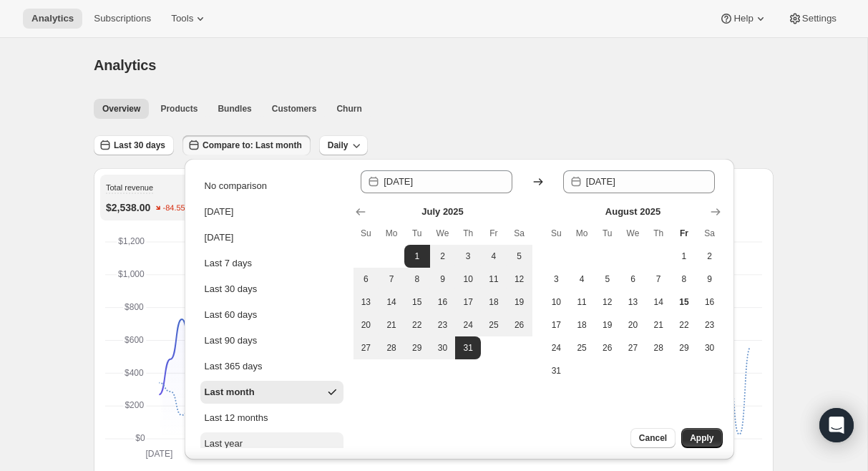 Image resolution: width=868 pixels, height=471 pixels. What do you see at coordinates (493, 279) in the screenshot?
I see `button: Friday July 11 2025` at bounding box center [493, 279].